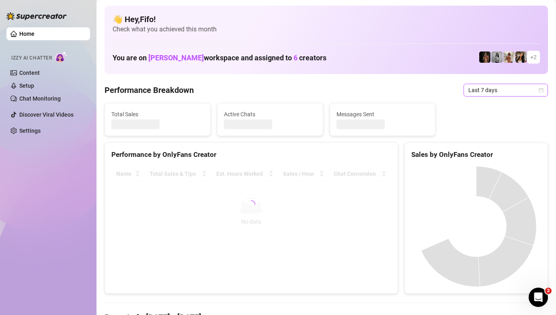 This screenshot has height=315, width=556. Describe the element at coordinates (220, 58) in the screenshot. I see `h1: You are on workspace and assigned to creators` at that location.